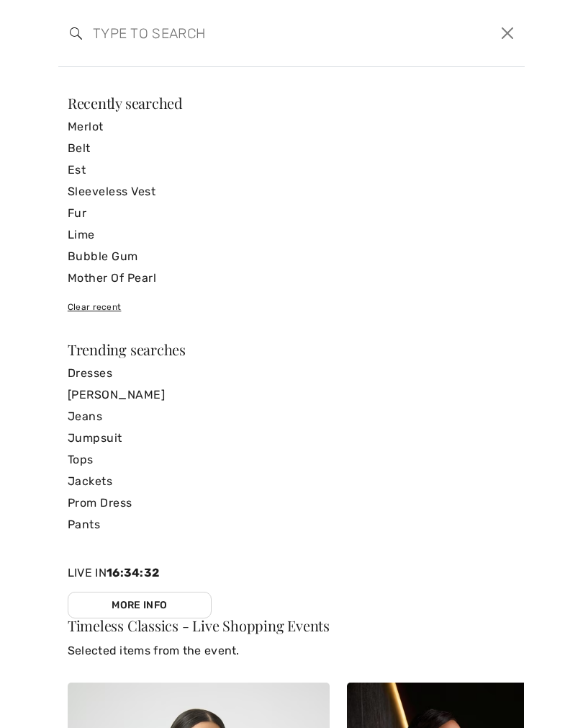 Image resolution: width=583 pixels, height=728 pixels. Describe the element at coordinates (292, 481) in the screenshot. I see `a: Jackets` at that location.